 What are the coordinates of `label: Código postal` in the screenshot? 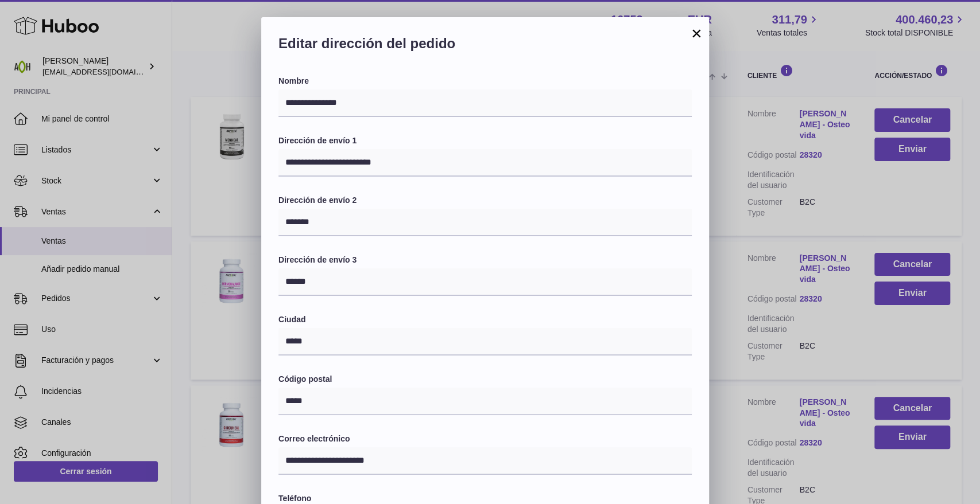 It's located at (485, 379).